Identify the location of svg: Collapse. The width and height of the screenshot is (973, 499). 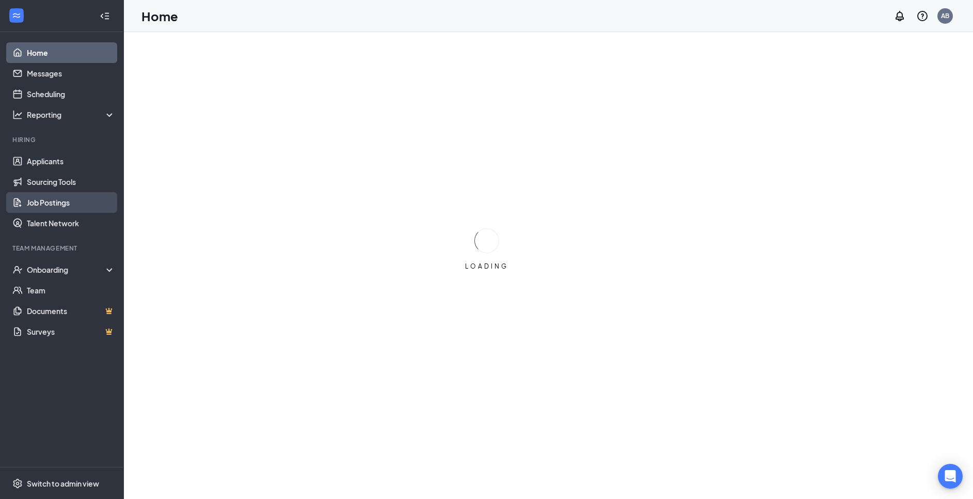
(105, 16).